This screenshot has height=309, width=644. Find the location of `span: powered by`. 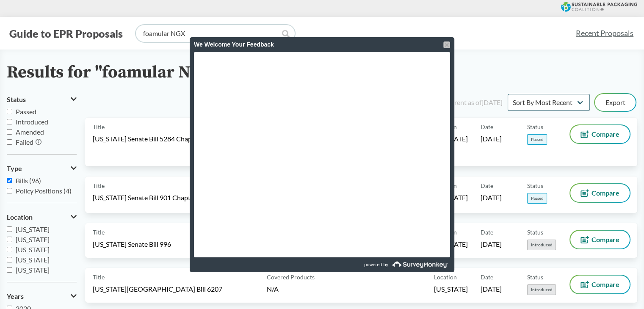

span: powered by is located at coordinates (376, 265).